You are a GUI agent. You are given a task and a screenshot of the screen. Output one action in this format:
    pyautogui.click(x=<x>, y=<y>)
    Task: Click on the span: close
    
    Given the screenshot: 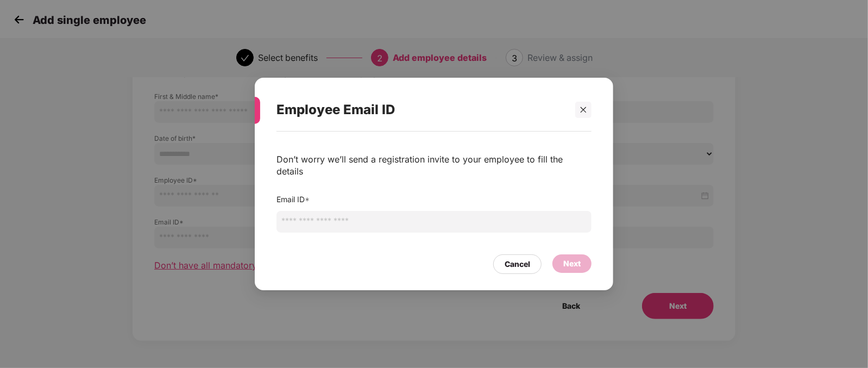 What is the action you would take?
    pyautogui.click(x=583, y=110)
    